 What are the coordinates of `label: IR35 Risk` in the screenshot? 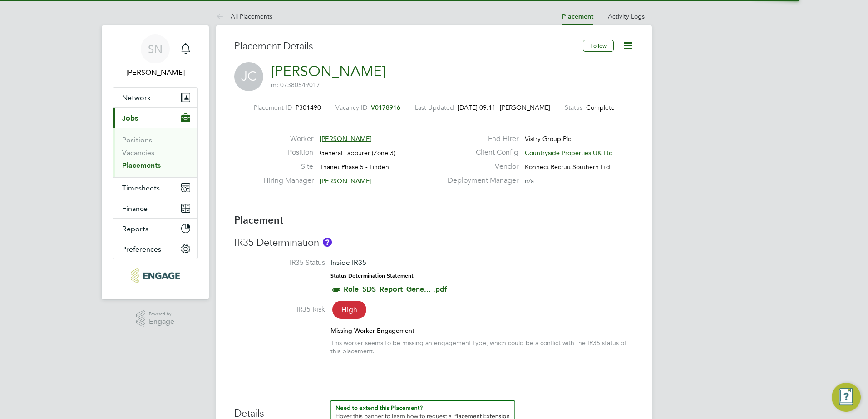 It's located at (280, 309).